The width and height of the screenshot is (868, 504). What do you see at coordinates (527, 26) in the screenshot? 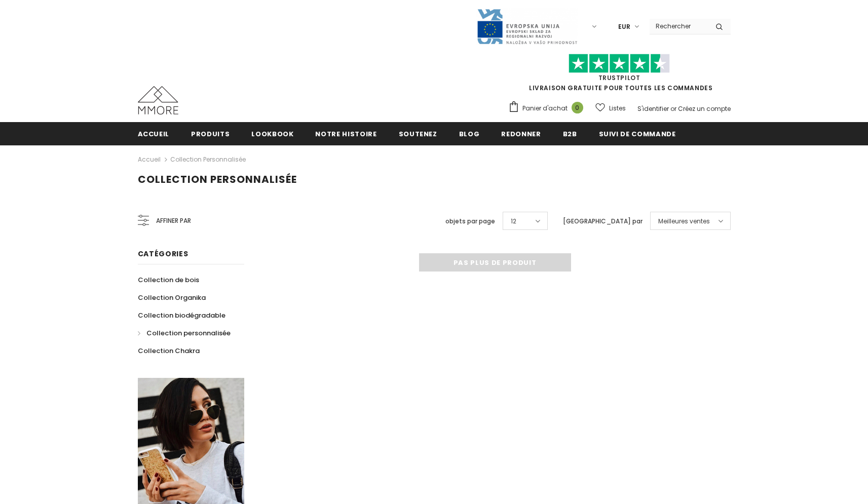
I see `a: Javni Razpis` at bounding box center [527, 26].